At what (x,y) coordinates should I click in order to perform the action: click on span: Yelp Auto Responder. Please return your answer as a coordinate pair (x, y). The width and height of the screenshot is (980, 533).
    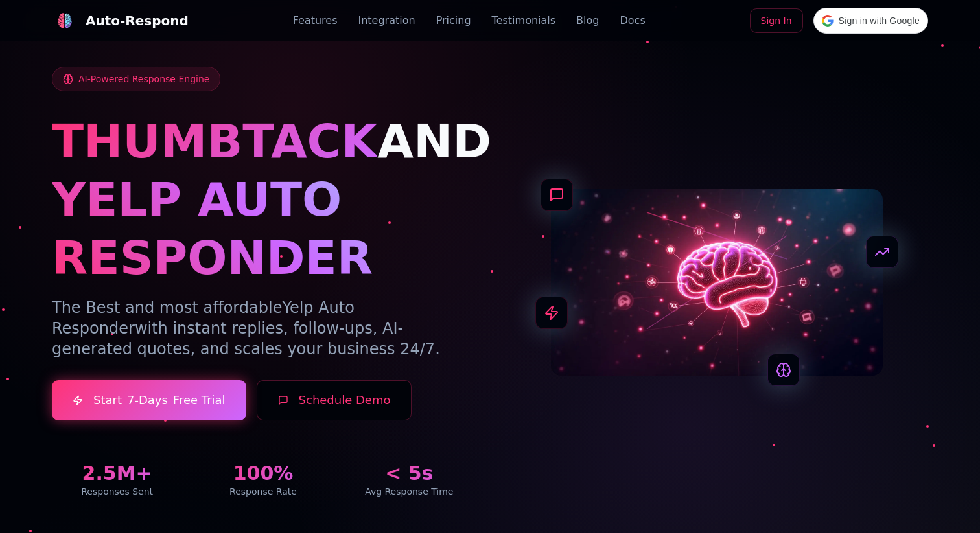
    Looking at the image, I should click on (203, 318).